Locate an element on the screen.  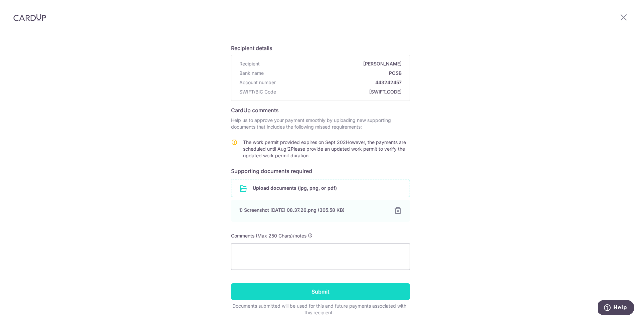
span: Help is located at coordinates (22, 8).